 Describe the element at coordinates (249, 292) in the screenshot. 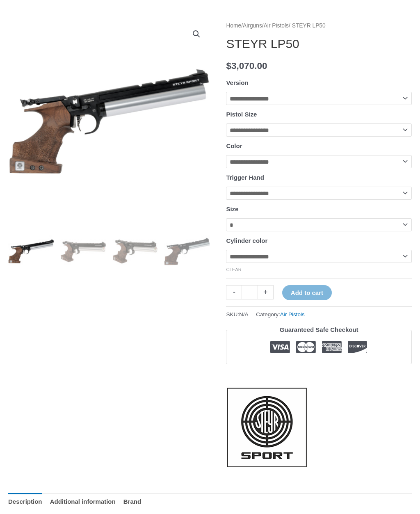

I see `input: Product quantity` at that location.